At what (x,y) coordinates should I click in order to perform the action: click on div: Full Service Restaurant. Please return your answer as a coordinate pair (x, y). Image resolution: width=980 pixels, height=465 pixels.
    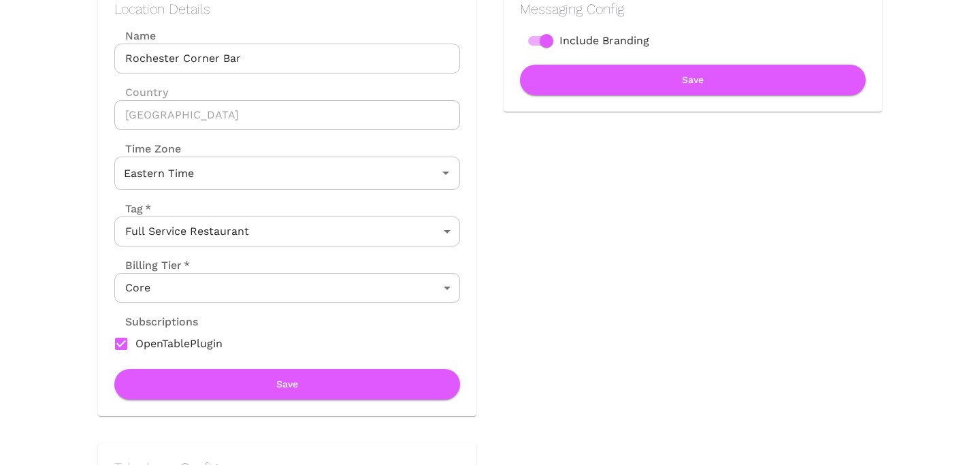
    Looking at the image, I should click on (287, 231).